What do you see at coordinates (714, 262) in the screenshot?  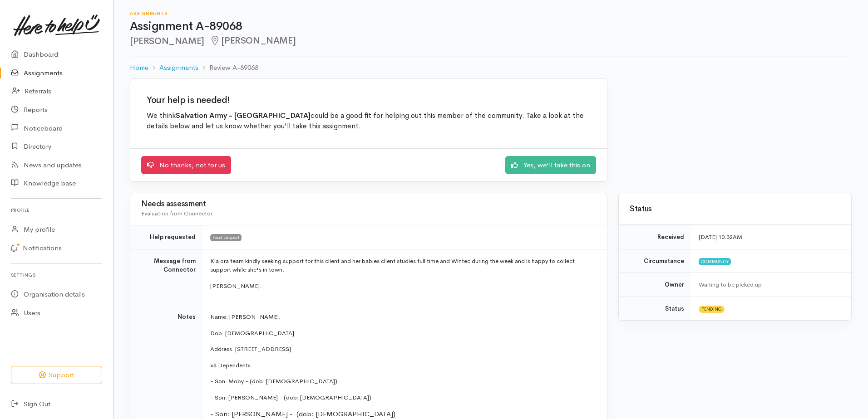 I see `span: Community` at bounding box center [714, 262].